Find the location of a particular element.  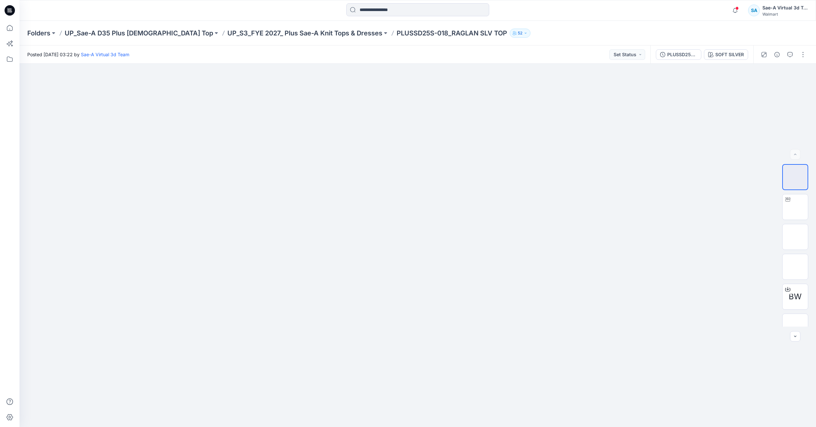

p: 52 is located at coordinates (520, 33).